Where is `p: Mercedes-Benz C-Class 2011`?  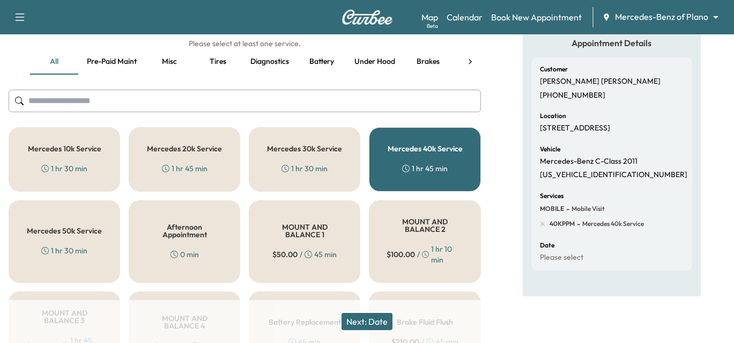
p: Mercedes-Benz C-Class 2011 is located at coordinates (589, 161).